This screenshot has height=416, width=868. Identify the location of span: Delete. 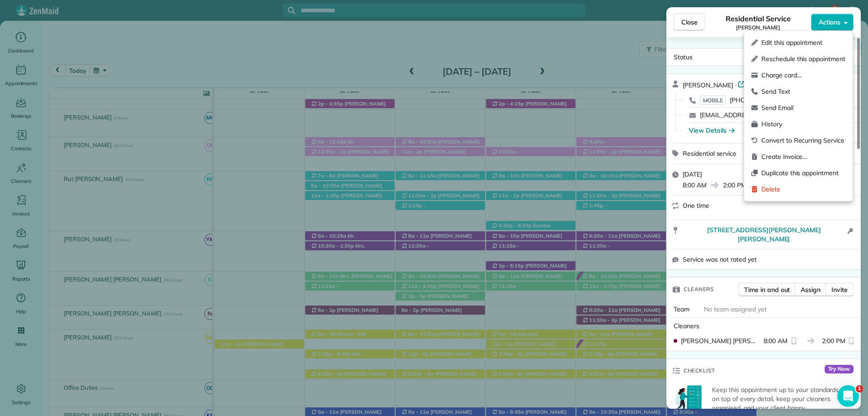
(803, 189).